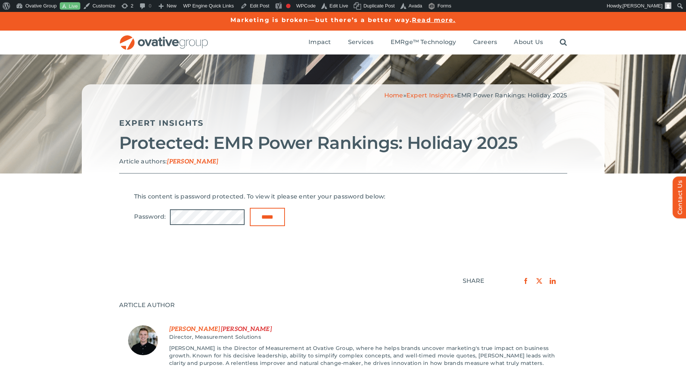 The image size is (686, 372). Describe the element at coordinates (70, 6) in the screenshot. I see `a: Live` at that location.